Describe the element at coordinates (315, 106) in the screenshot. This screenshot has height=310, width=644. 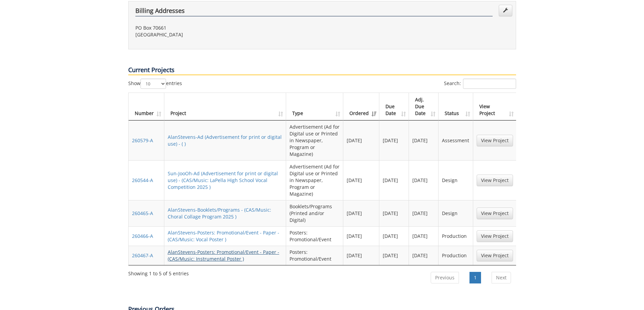
I see `th: Type: activate to sort column ascending` at that location.